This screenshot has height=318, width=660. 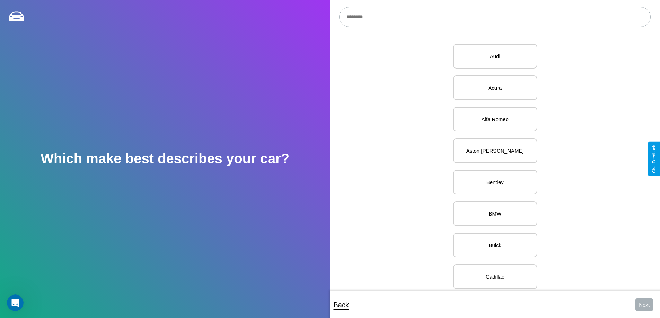 What do you see at coordinates (654, 159) in the screenshot?
I see `div: Give Feedback` at bounding box center [654, 159].